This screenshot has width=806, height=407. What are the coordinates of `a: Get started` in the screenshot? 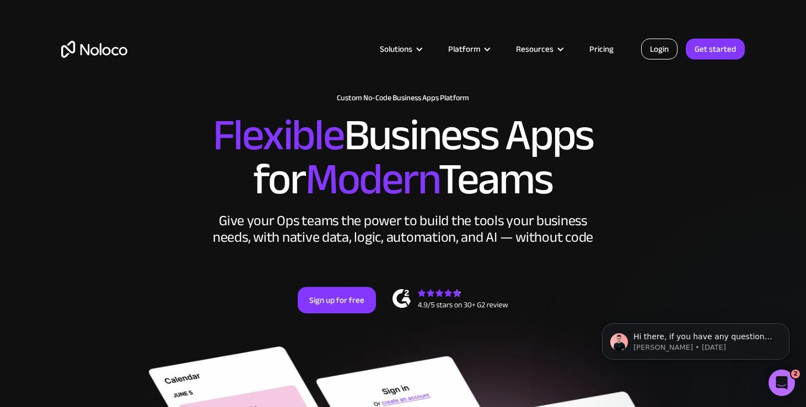 It's located at (715, 49).